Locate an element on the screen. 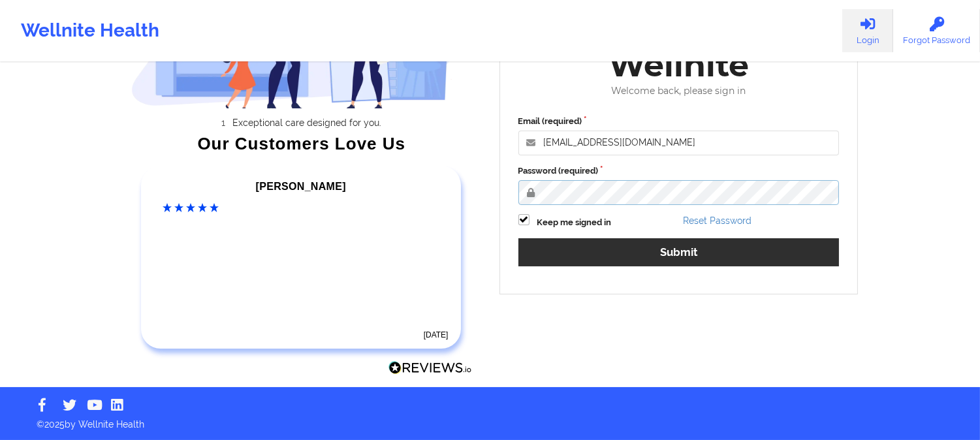 Image resolution: width=980 pixels, height=440 pixels. input: Email address is located at coordinates (678, 143).